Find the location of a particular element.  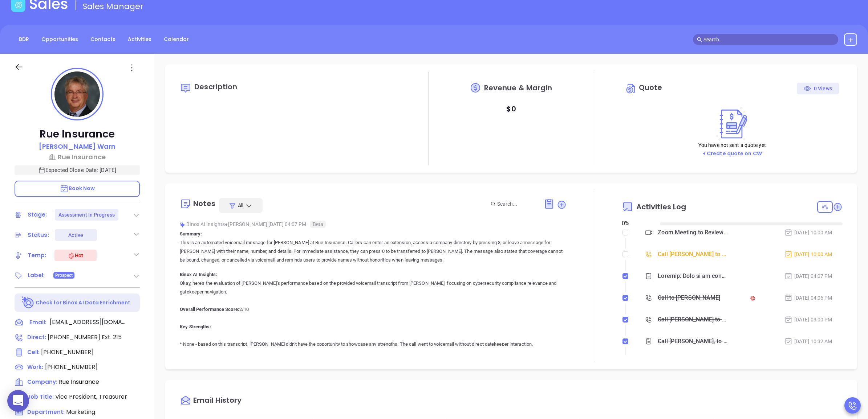

span: All is located at coordinates (240, 205).